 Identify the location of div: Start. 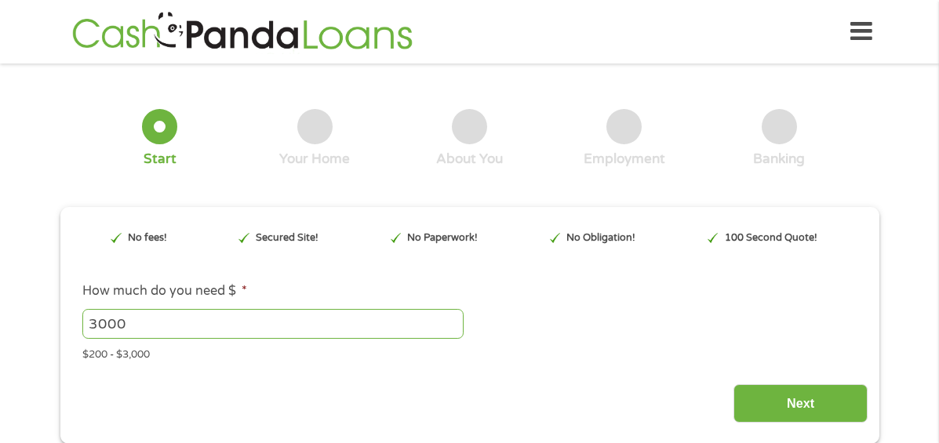
(160, 159).